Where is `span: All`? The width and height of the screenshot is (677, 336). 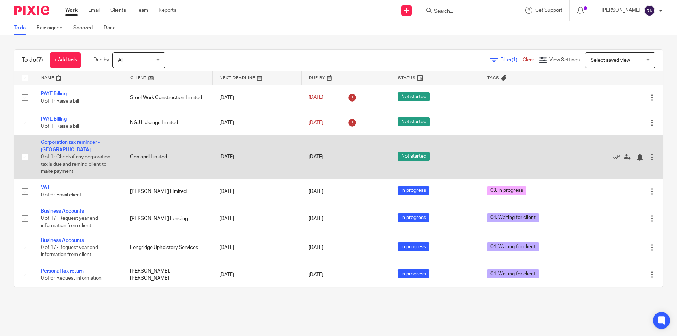 span: All is located at coordinates (121, 60).